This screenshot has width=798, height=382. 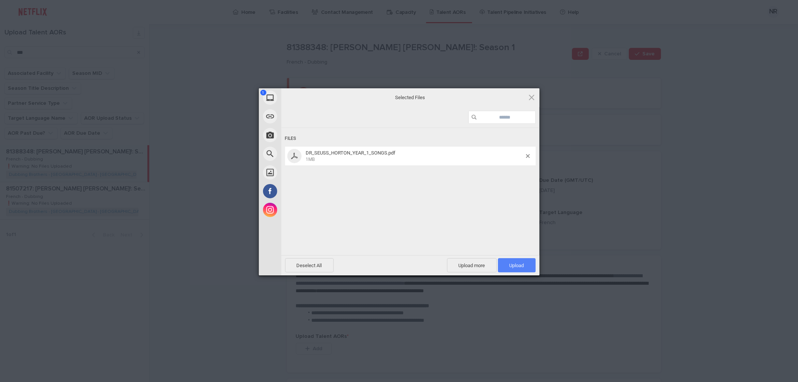 What do you see at coordinates (410, 97) in the screenshot?
I see `span: Selected Files` at bounding box center [410, 97].